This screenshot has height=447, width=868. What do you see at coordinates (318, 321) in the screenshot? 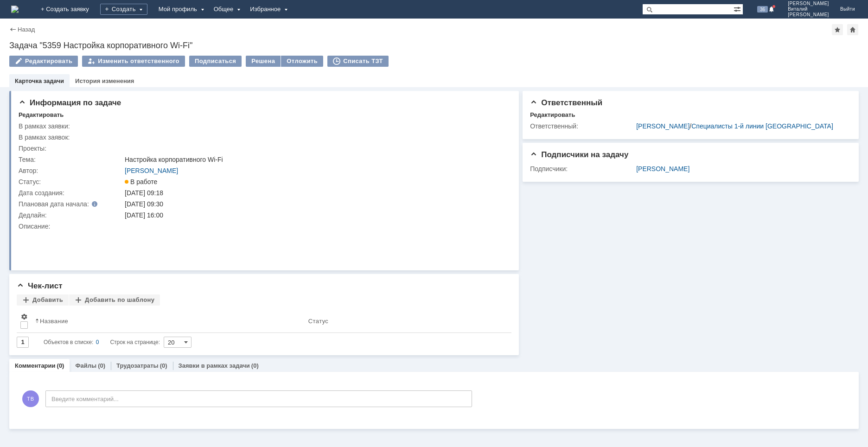
I see `div: Статус` at bounding box center [318, 321].